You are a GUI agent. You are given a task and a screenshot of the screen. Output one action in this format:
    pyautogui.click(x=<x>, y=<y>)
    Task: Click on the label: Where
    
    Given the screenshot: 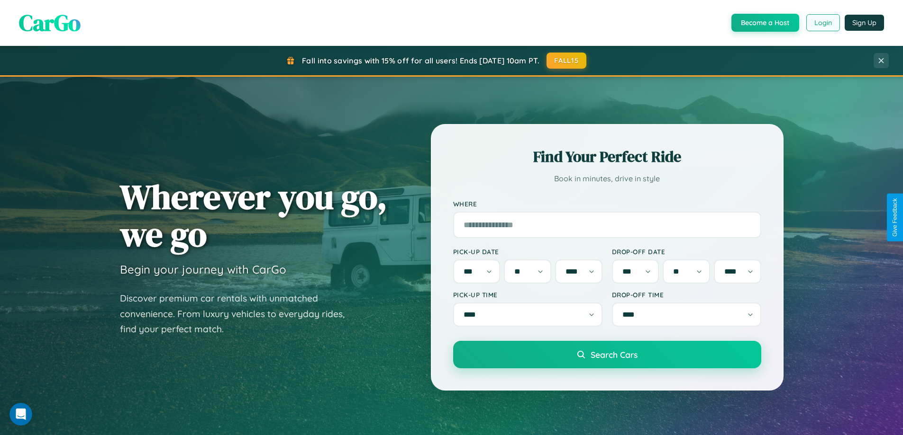 What is the action you would take?
    pyautogui.click(x=607, y=204)
    